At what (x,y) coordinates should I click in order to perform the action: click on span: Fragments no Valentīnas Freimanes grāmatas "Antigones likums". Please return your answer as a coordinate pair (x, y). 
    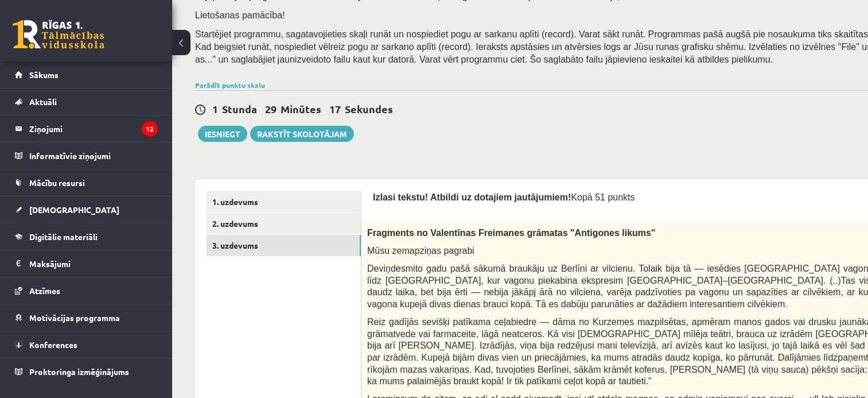
    Looking at the image, I should click on (511, 233).